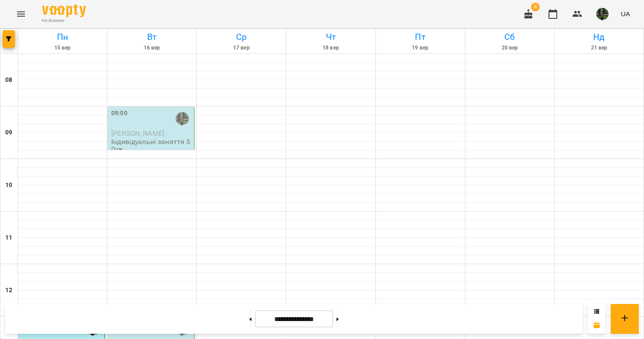  What do you see at coordinates (21, 14) in the screenshot?
I see `button: Menu` at bounding box center [21, 14].